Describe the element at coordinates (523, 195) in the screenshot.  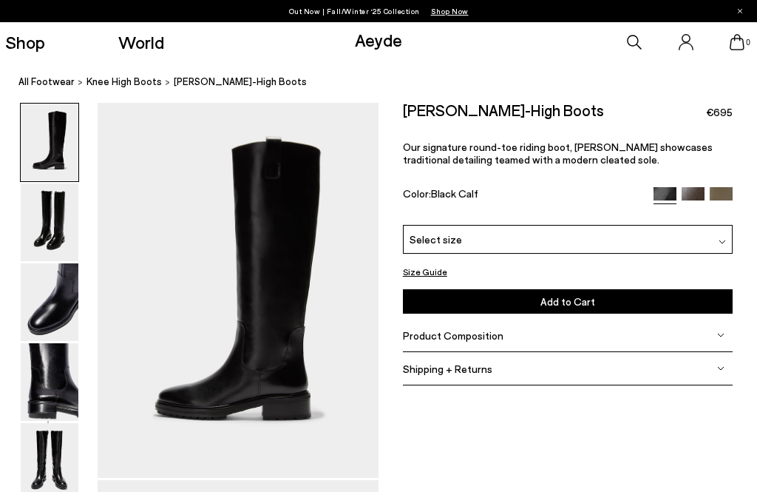
I see `div: Color:` at that location.